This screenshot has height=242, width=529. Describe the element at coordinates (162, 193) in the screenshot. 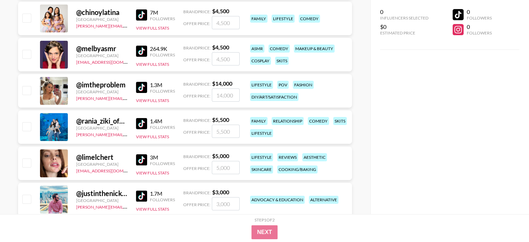

I see `div: 1.7M` at that location.